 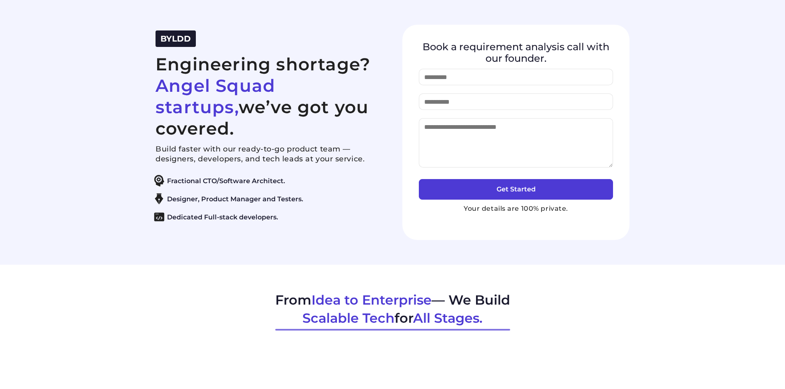 What do you see at coordinates (269, 154) in the screenshot?
I see `p: Build faster with our ready-to-go product team — designers, developers, and tech leads at your se...` at bounding box center [269, 154].